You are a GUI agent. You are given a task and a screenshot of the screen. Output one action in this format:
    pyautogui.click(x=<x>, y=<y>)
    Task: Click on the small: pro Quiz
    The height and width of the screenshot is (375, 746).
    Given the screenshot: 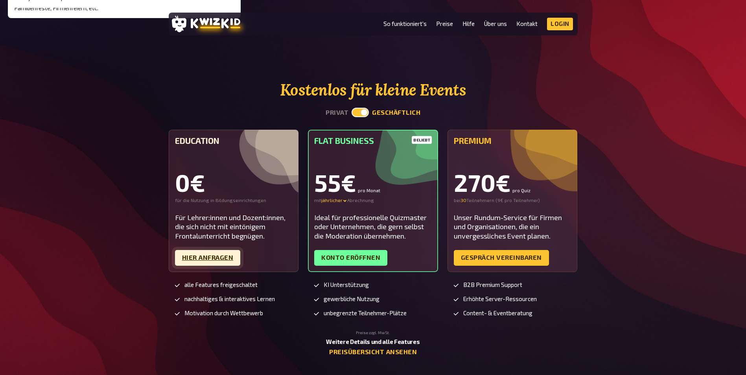 What is the action you would take?
    pyautogui.click(x=521, y=190)
    